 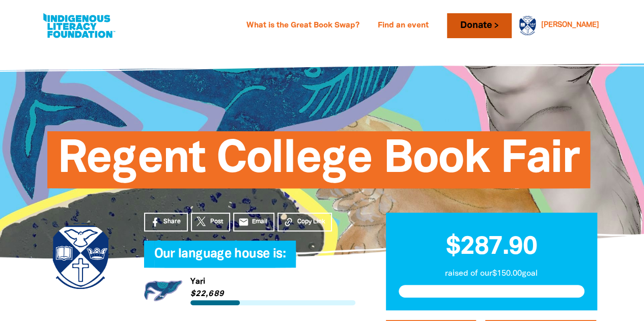 What do you see at coordinates (220, 258) in the screenshot?
I see `span: Our language house is:` at bounding box center [220, 258].